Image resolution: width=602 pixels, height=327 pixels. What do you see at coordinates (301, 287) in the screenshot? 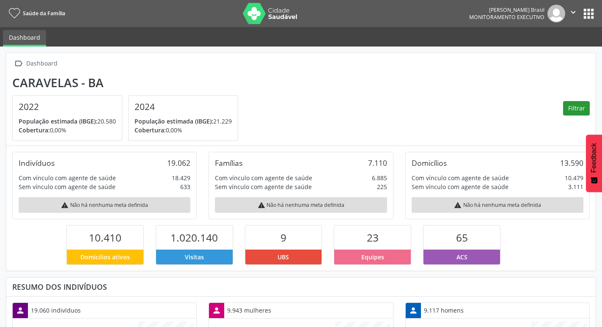
I see `div: Resumo dos indivíduos` at bounding box center [301, 287].